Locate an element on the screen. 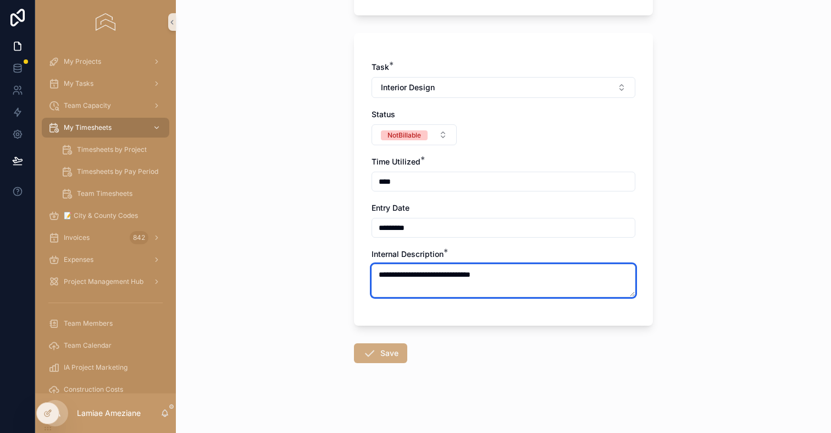 Image resolution: width=831 pixels, height=433 pixels. a: Team Timesheets is located at coordinates (112, 194).